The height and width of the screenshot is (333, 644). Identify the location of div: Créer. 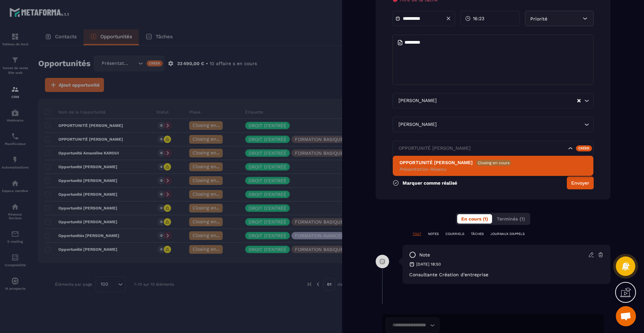
(584, 148).